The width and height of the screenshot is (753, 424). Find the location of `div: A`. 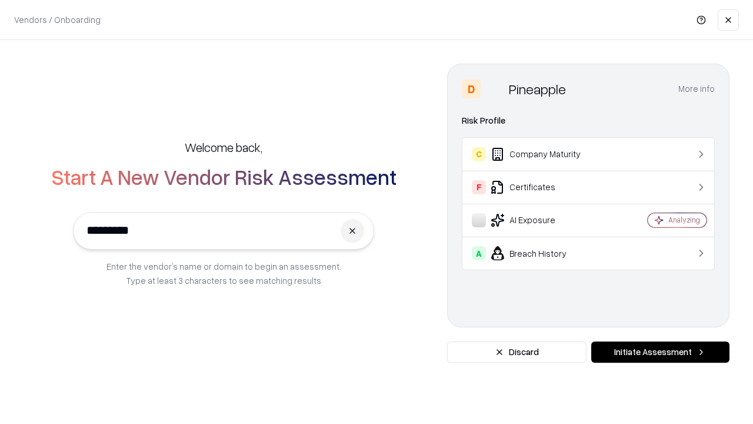

div: A is located at coordinates (479, 253).